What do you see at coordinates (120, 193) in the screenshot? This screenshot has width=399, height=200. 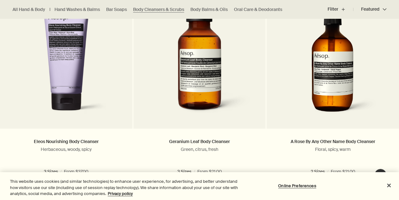 I see `a: More information about your privacy, opens in a new tab` at bounding box center [120, 193].